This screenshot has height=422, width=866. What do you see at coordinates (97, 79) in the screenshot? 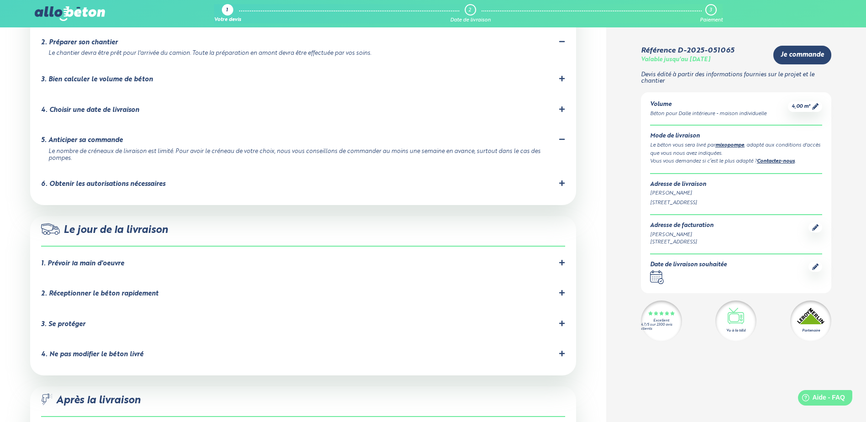
I see `div: 3. Bien calculer le volume de béton` at bounding box center [97, 79].